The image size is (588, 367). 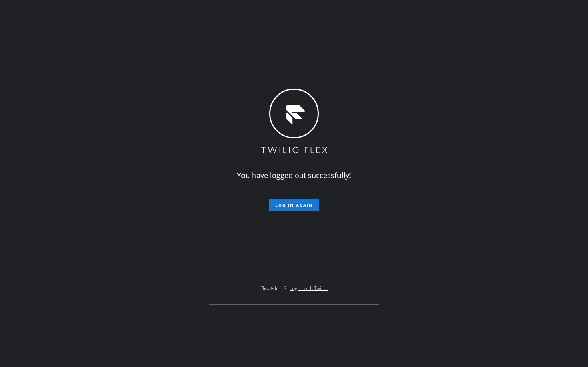 I want to click on a: Log in with Twilio., so click(x=309, y=288).